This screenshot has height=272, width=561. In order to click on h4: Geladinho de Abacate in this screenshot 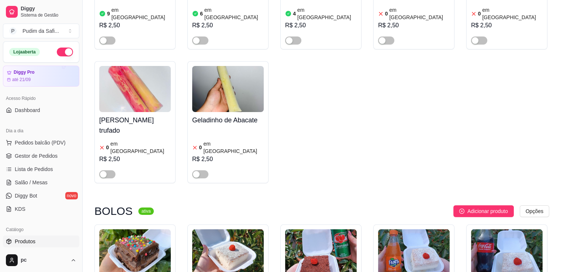, I will do `click(228, 120)`.